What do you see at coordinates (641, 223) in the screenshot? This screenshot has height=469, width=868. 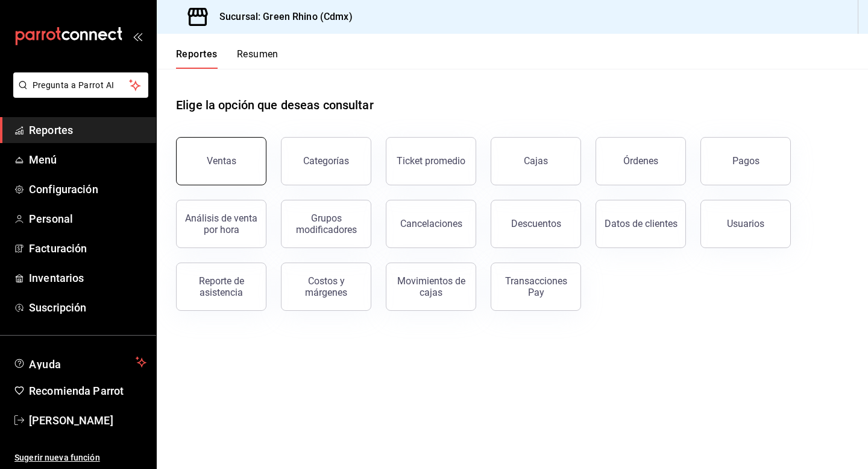 I see `div: Datos de clientes` at bounding box center [641, 223].